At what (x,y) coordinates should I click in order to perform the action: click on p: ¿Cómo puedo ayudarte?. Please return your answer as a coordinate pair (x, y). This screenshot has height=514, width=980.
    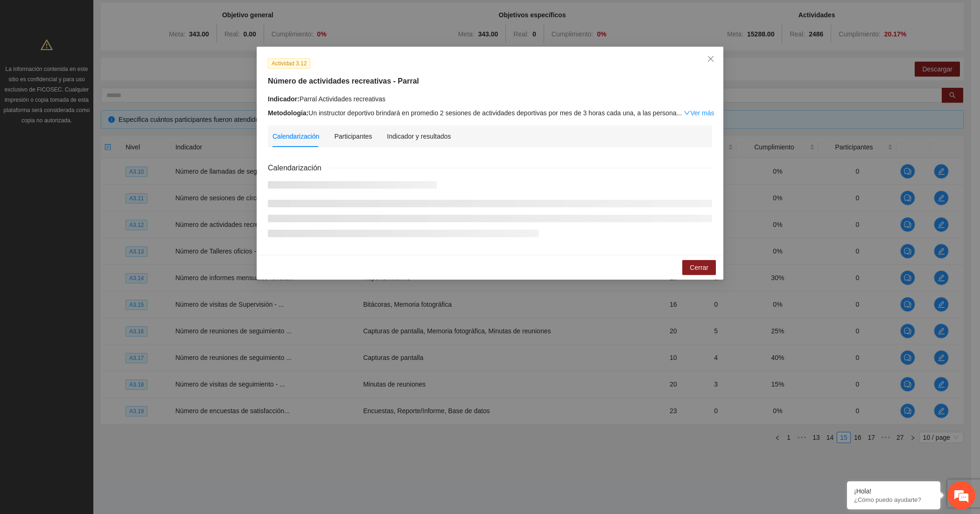
    Looking at the image, I should click on (893, 499).